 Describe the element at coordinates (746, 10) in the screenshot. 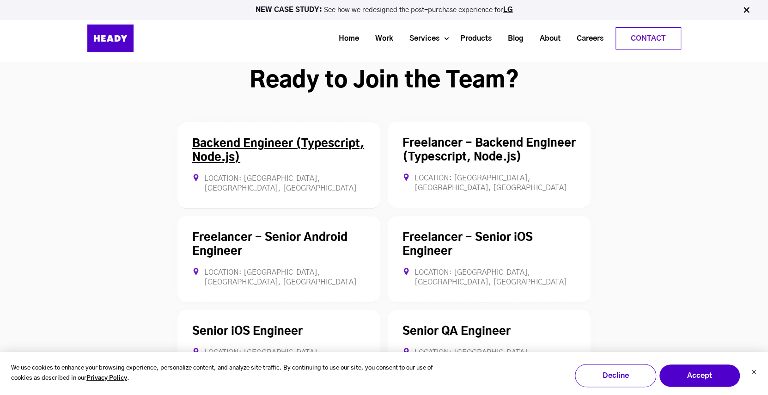

I see `img: Close Bar` at that location.